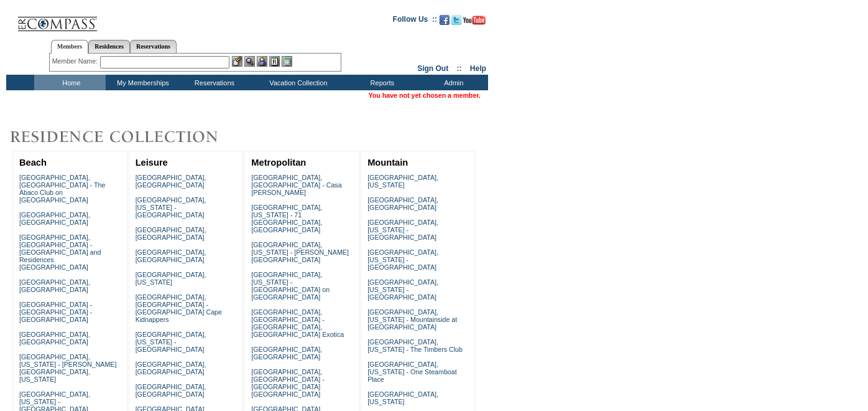  Describe the element at coordinates (69, 83) in the screenshot. I see `td: Home` at that location.